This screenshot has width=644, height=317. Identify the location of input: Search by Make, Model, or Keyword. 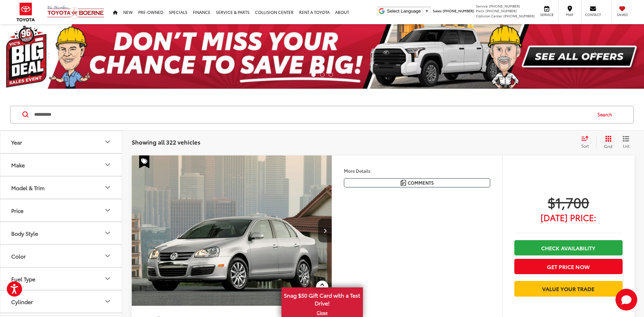
(312, 115).